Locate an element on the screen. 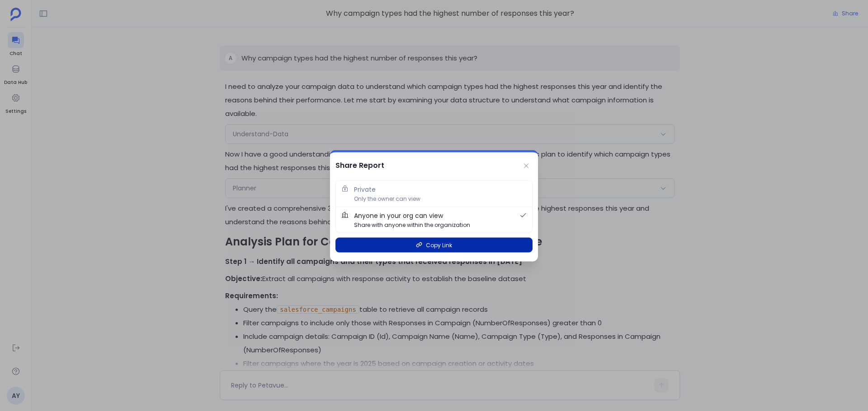  span: Anyone in your org can view is located at coordinates (398, 215).